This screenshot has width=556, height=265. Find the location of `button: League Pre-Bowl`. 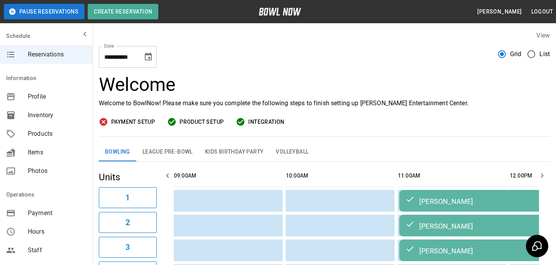

button: League Pre-Bowl is located at coordinates (168, 152).